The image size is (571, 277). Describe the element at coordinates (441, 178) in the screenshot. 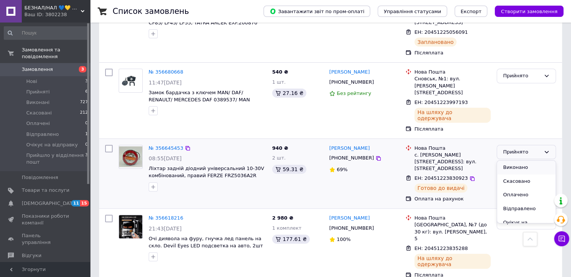

I see `span: ЕН: 20451223830923` at that location.